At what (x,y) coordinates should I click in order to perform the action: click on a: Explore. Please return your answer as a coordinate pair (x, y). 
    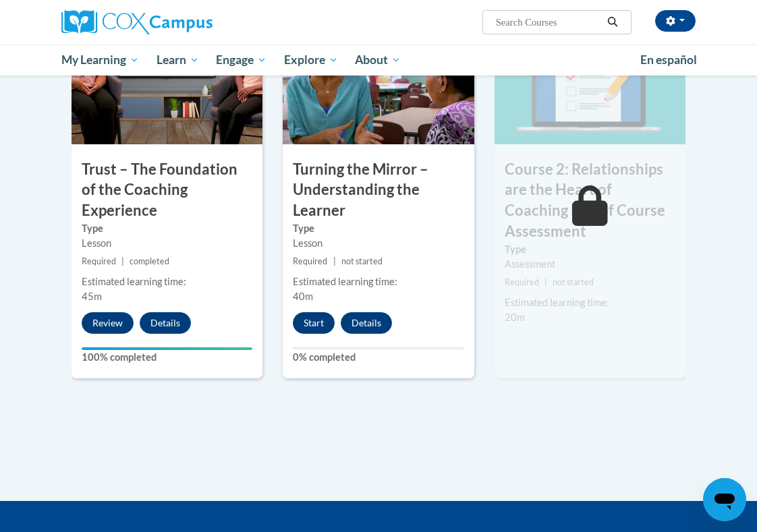
    Looking at the image, I should click on (311, 60).